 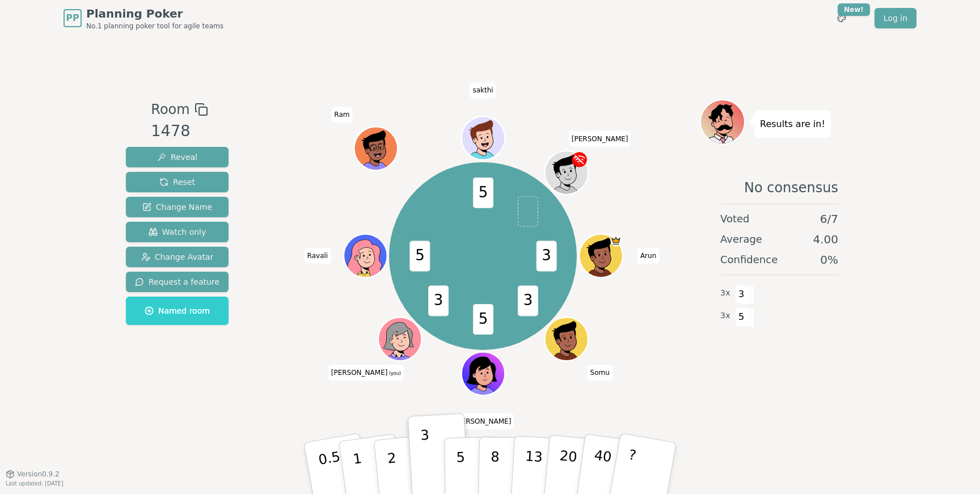 I want to click on span: 6 / 7, so click(x=829, y=219).